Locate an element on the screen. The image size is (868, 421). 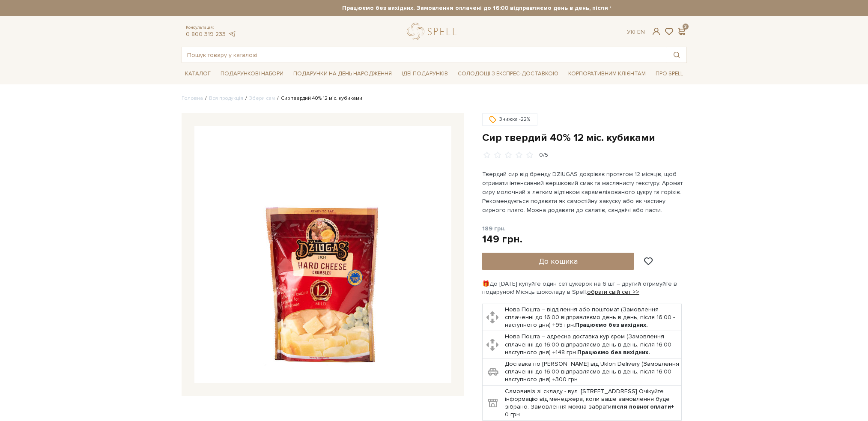
a: Вся продукція is located at coordinates (226, 98).